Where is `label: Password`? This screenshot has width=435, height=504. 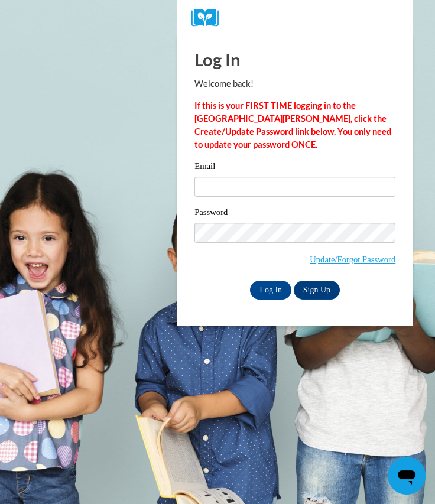
label: Password is located at coordinates (295, 214).